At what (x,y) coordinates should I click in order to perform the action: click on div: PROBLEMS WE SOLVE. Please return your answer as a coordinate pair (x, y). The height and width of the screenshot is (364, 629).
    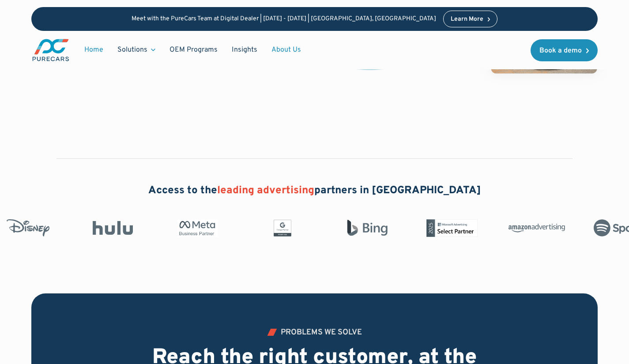
    Looking at the image, I should click on (321, 333).